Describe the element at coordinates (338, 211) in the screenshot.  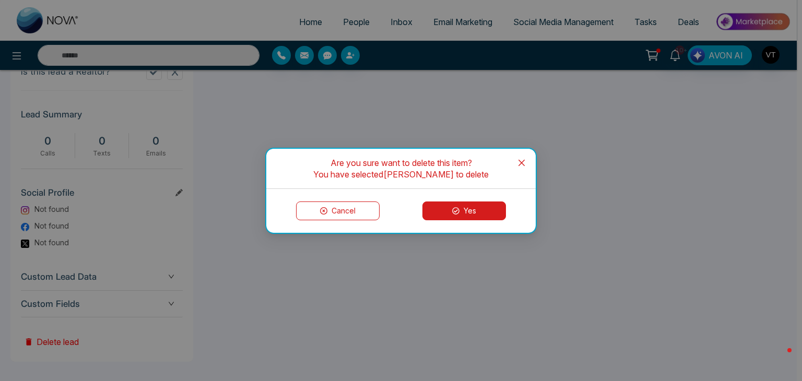
I see `button: Cancel` at that location.